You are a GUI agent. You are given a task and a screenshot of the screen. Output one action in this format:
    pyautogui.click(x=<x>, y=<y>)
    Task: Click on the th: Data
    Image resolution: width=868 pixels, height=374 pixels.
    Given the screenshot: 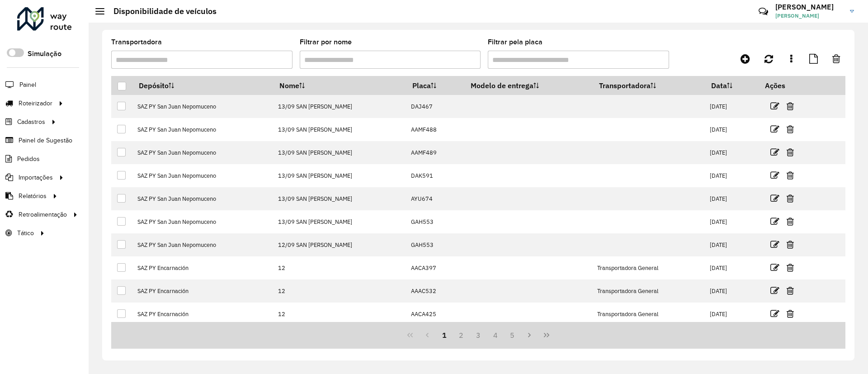 What is the action you would take?
    pyautogui.click(x=732, y=85)
    